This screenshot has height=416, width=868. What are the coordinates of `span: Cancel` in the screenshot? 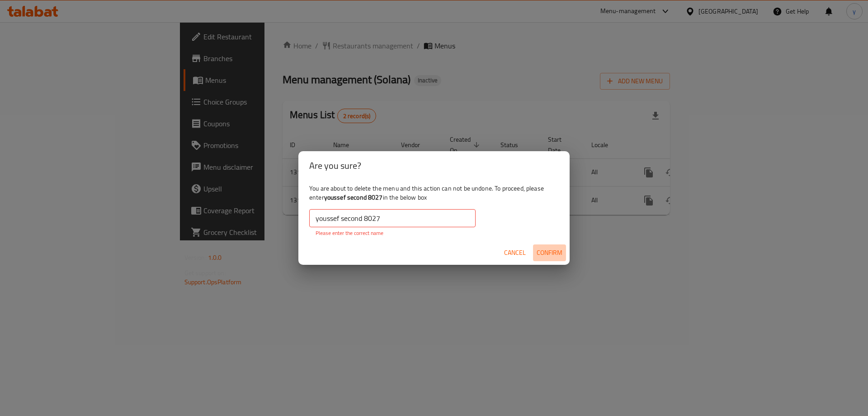 It's located at (515, 252).